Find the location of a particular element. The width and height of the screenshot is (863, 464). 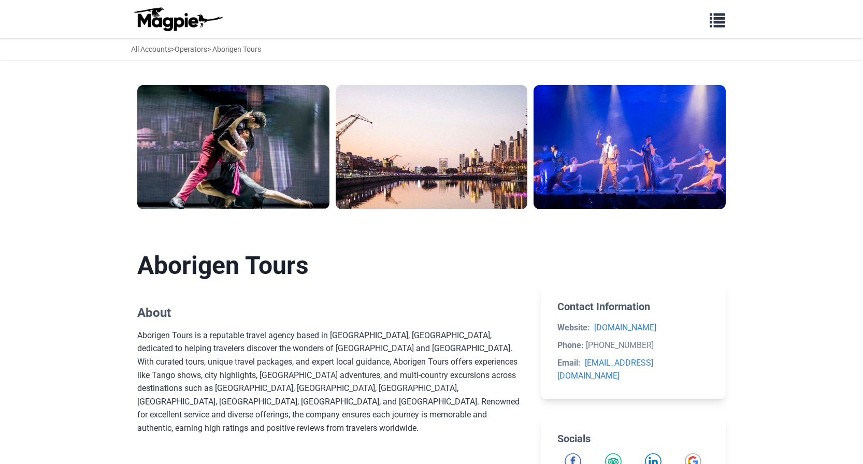

h2: Socials is located at coordinates (633, 439).